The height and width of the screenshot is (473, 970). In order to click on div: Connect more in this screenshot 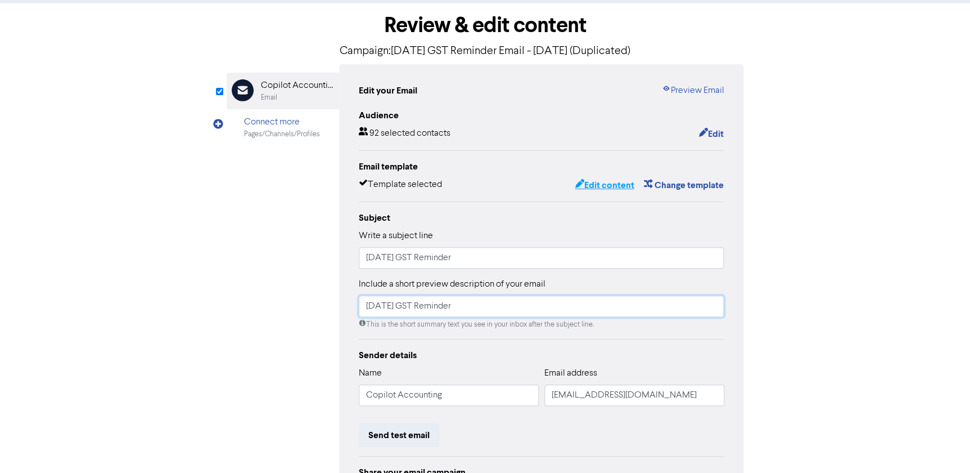, I will do `click(282, 122)`.